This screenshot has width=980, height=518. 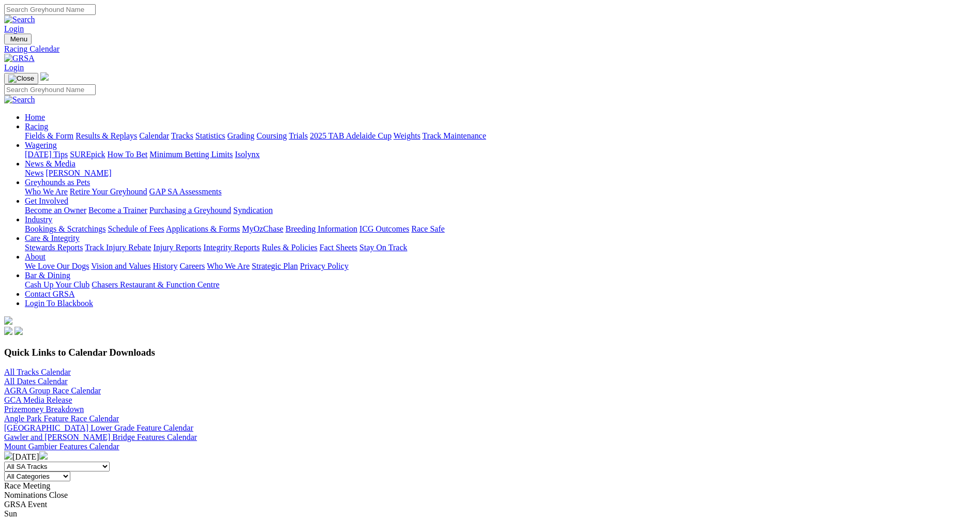 What do you see at coordinates (38, 219) in the screenshot?
I see `a: Industry` at bounding box center [38, 219].